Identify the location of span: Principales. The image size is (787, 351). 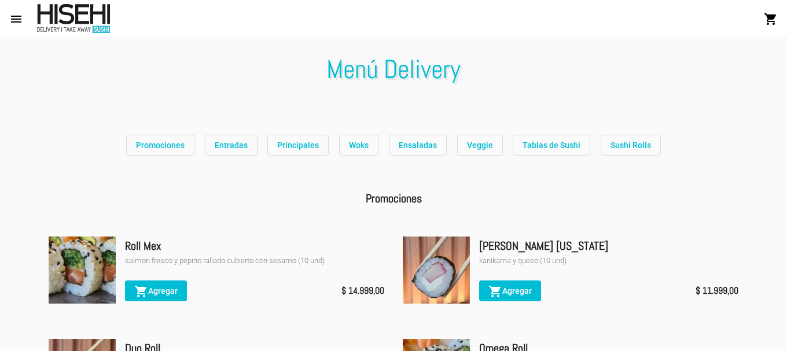
(298, 145).